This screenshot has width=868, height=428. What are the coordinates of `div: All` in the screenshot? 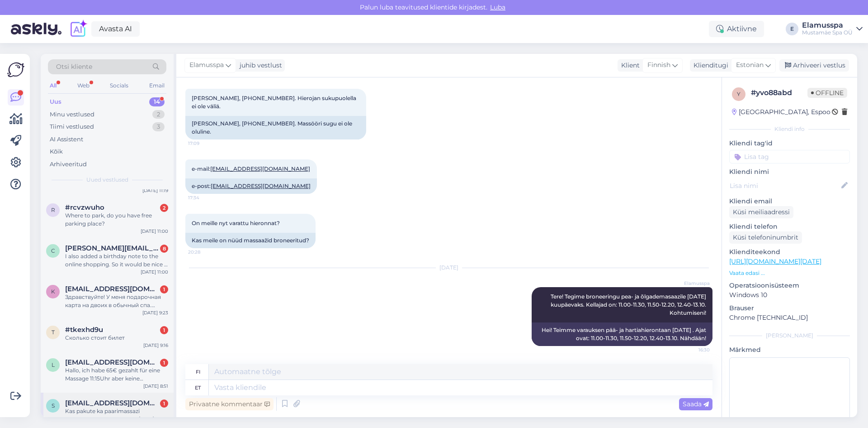 It's located at (53, 86).